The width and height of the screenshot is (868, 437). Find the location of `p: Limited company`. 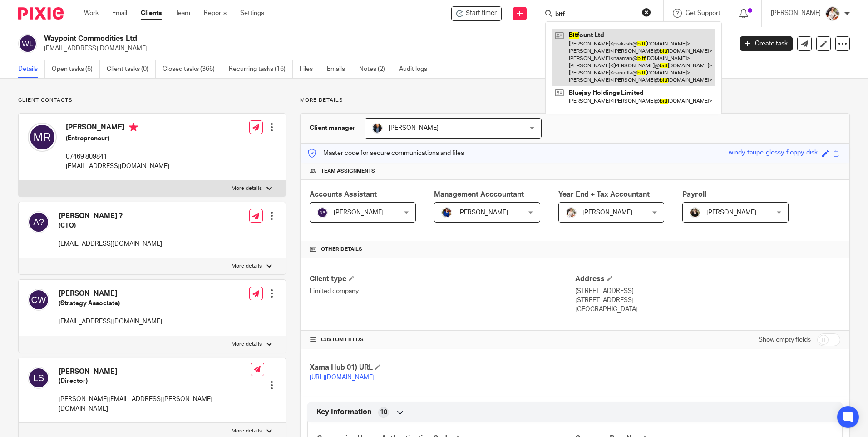

p: Limited company is located at coordinates (443, 291).